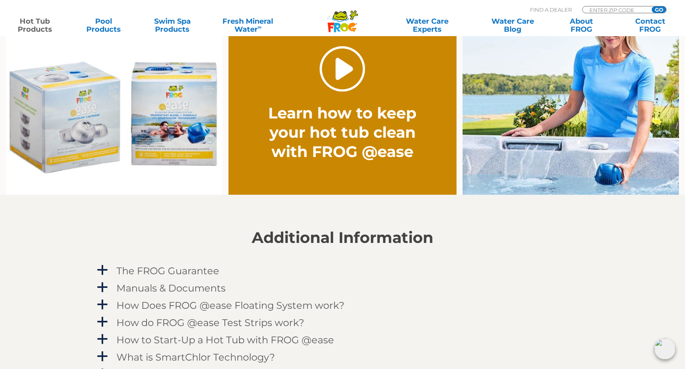  What do you see at coordinates (172, 25) in the screenshot?
I see `a: Swim SpaProducts` at bounding box center [172, 25].